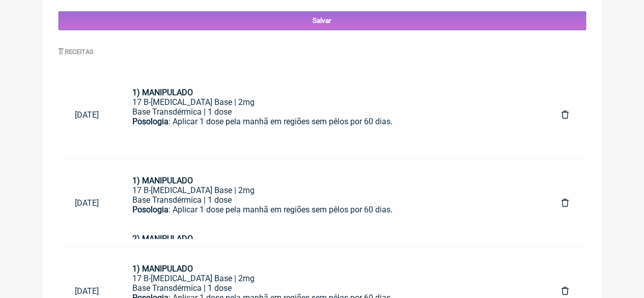 Image resolution: width=644 pixels, height=298 pixels. What do you see at coordinates (76, 52) in the screenshot?
I see `label: Receitas` at bounding box center [76, 52].